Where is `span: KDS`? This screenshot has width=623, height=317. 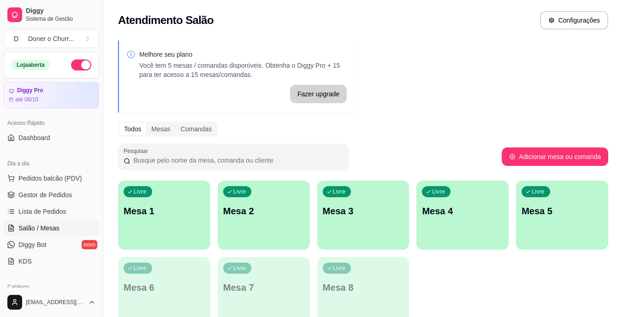 span: KDS is located at coordinates (25, 261).